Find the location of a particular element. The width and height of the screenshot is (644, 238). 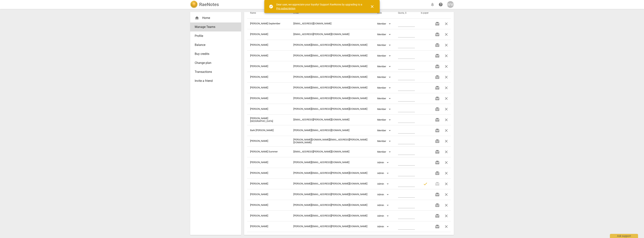

img: Logo is located at coordinates (194, 5).